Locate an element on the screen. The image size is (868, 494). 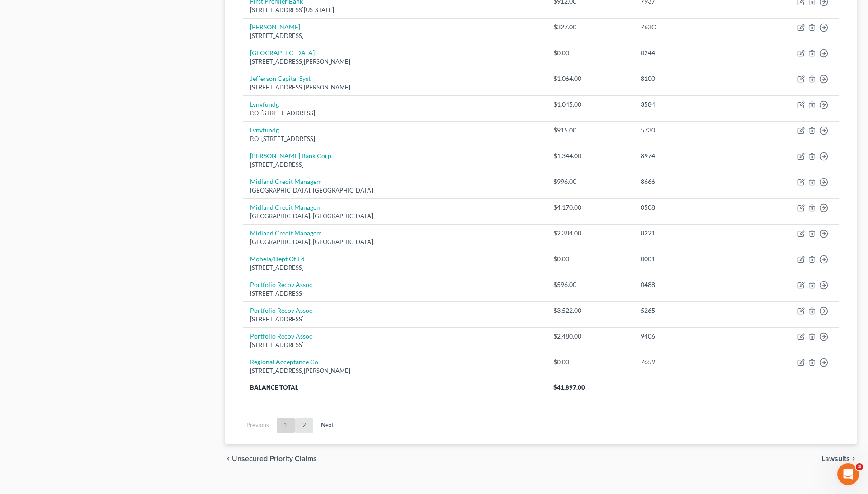
div: $1,045.00 is located at coordinates (590, 104).